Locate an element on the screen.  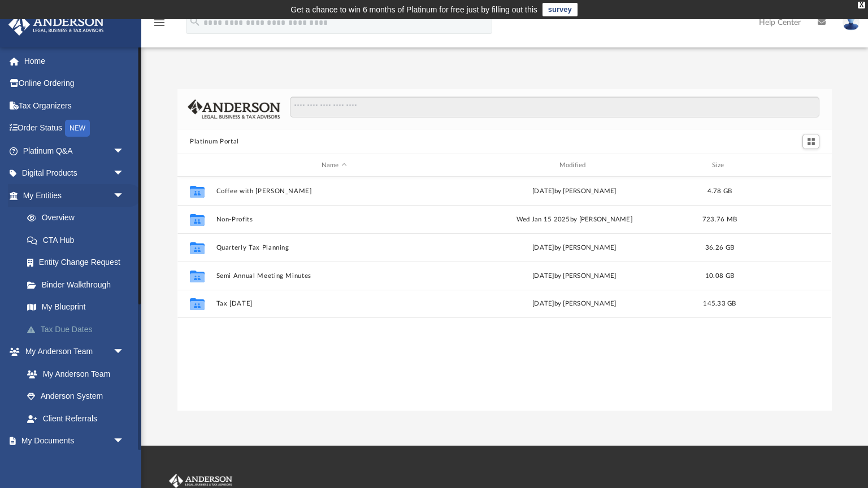
a: menu is located at coordinates (159, 25).